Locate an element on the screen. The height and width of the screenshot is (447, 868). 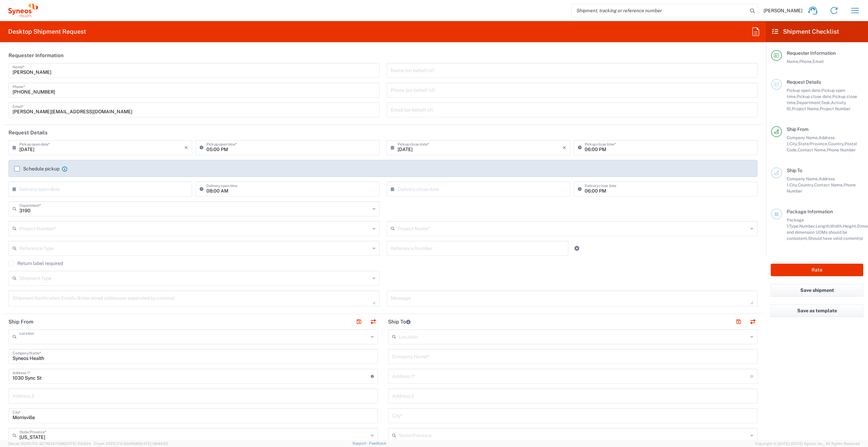
span: Server: 2025.17.0-327f6347098 is located at coordinates (49, 444).